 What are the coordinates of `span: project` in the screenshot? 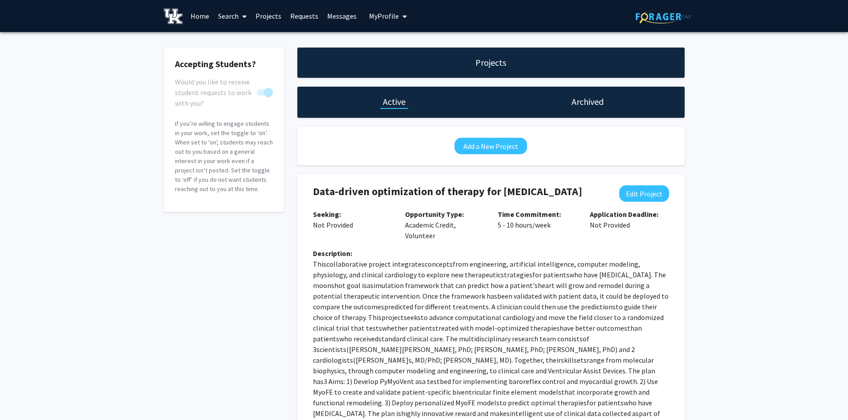 It's located at (392, 318).